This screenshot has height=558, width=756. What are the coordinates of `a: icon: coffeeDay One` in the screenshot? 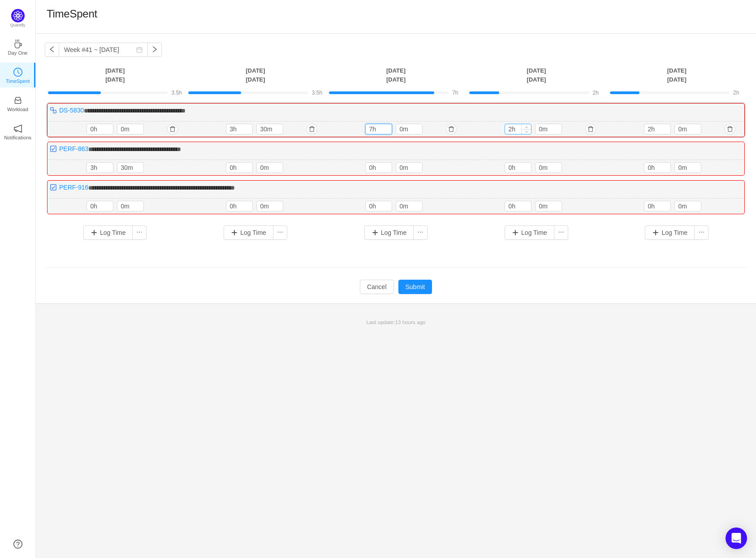 It's located at (18, 47).